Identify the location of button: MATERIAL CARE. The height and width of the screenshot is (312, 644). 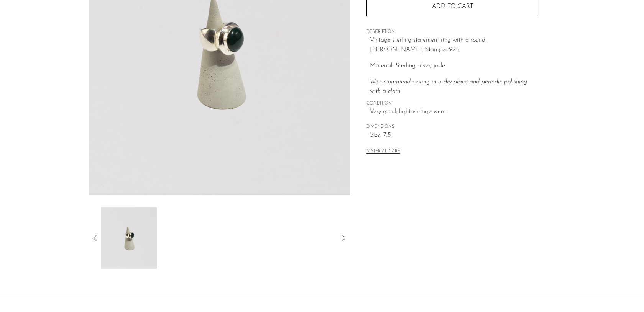
(383, 152).